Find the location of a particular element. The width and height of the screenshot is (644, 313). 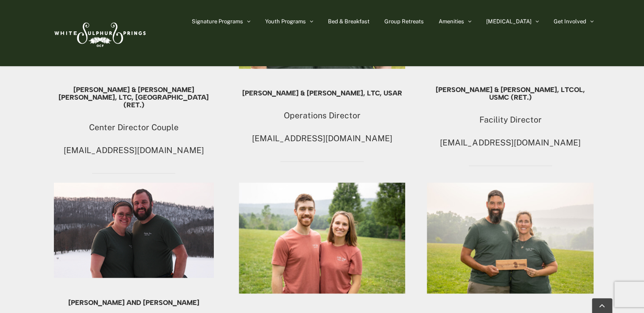

img: 230629_3906 is located at coordinates (510, 238).